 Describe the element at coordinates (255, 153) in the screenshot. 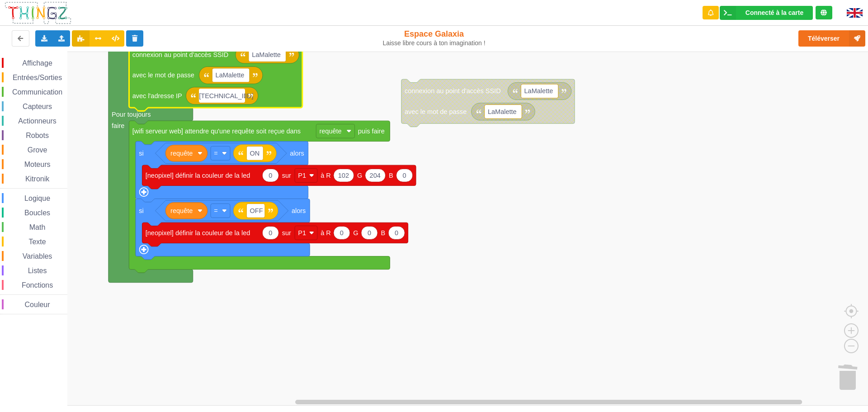

I see `text: ON` at that location.